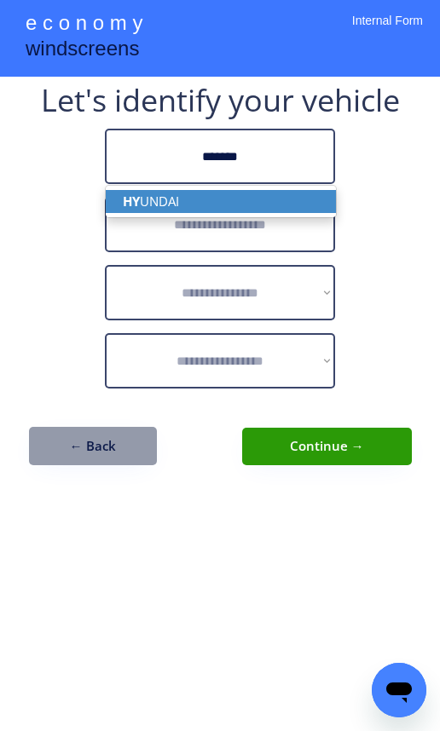 This screenshot has width=440, height=731. Describe the element at coordinates (326, 447) in the screenshot. I see `button: Continue →` at that location.